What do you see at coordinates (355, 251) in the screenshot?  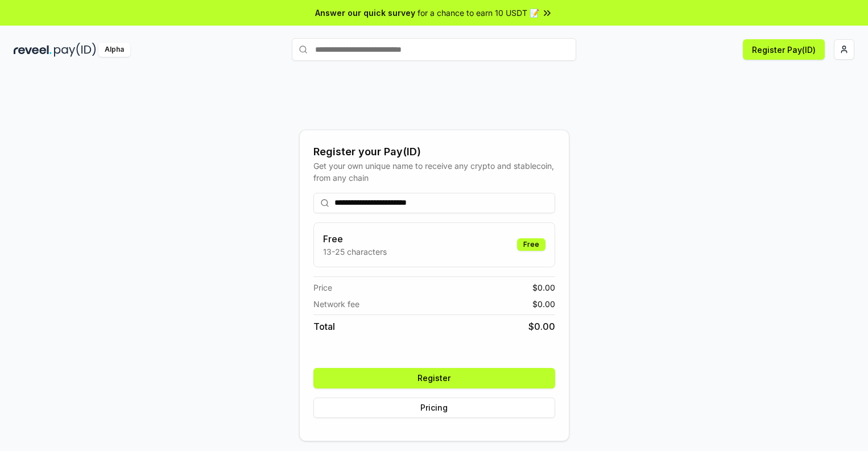 I see `p: 13-25 characters` at bounding box center [355, 251].